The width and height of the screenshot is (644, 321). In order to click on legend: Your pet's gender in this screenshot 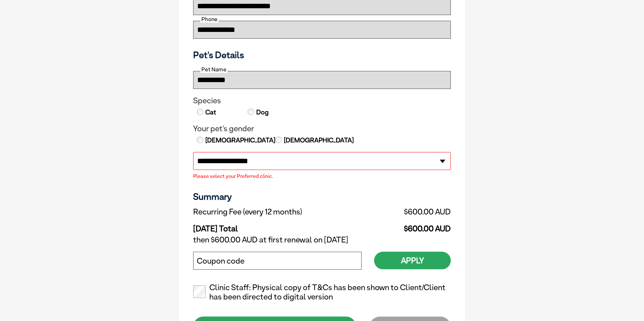, I will do `click(322, 128)`.